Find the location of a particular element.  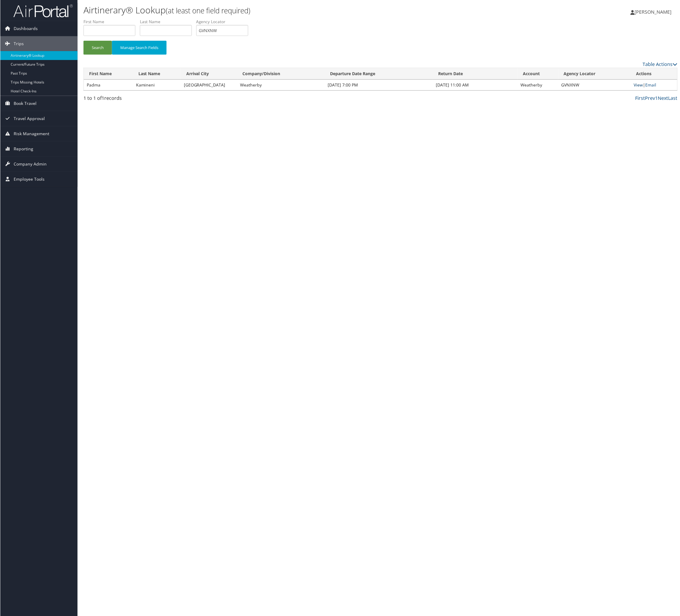

th: Last Name: activate to sort column ascending is located at coordinates (156, 74).